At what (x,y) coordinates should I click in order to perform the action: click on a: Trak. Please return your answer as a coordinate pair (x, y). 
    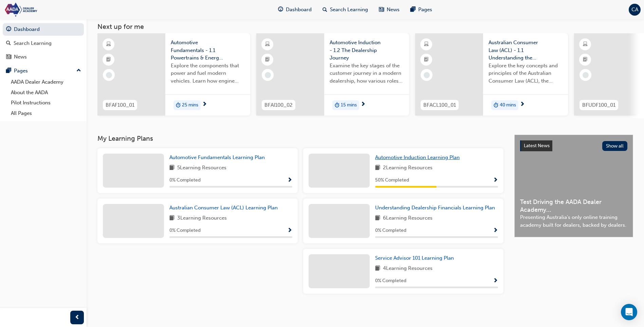
    Looking at the image, I should click on (42, 9).